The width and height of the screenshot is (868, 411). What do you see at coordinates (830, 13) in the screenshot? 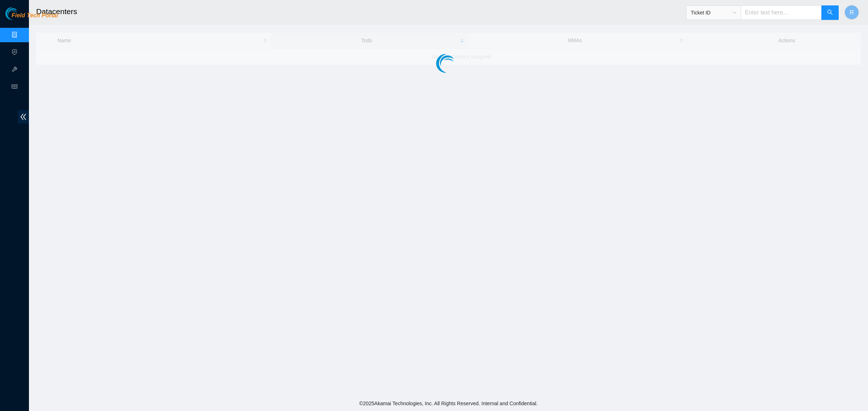
I see `button: search` at bounding box center [830, 13].